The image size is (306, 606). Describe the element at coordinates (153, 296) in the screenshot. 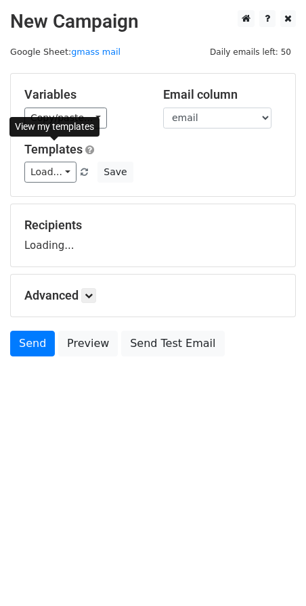

I see `h5: Advanced` at that location.